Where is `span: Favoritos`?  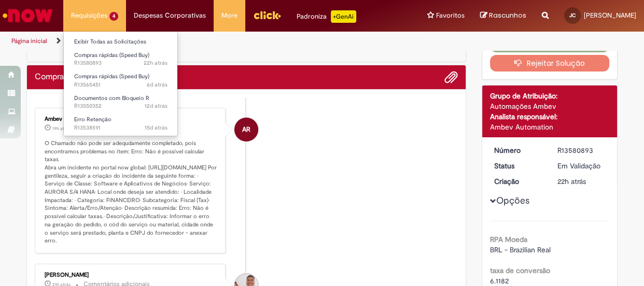
span: Favoritos is located at coordinates (450, 16).